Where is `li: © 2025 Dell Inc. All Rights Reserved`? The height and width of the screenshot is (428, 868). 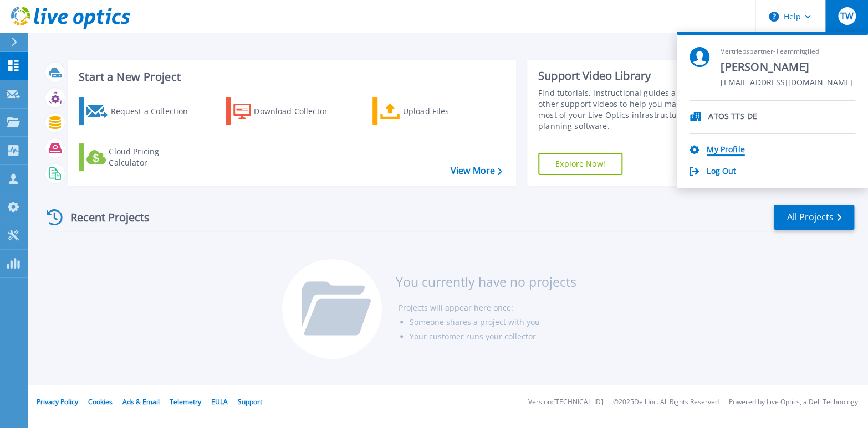
li: © 2025 Dell Inc. All Rights Reserved is located at coordinates (666, 402).